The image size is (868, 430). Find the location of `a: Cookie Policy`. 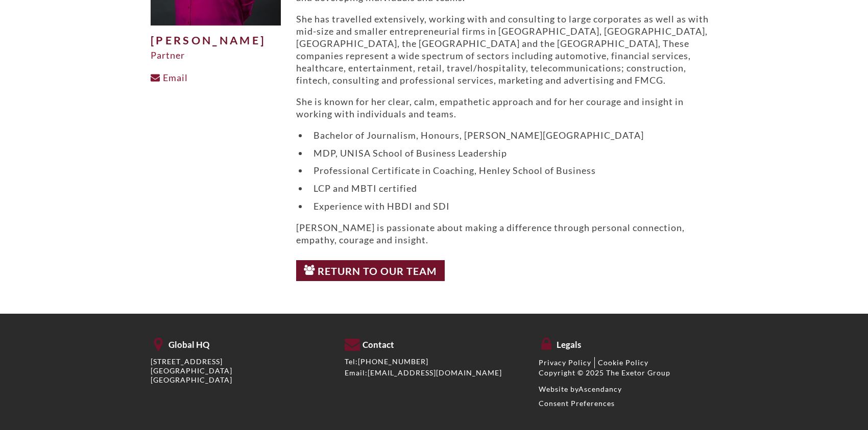

a: Cookie Policy is located at coordinates (623, 362).